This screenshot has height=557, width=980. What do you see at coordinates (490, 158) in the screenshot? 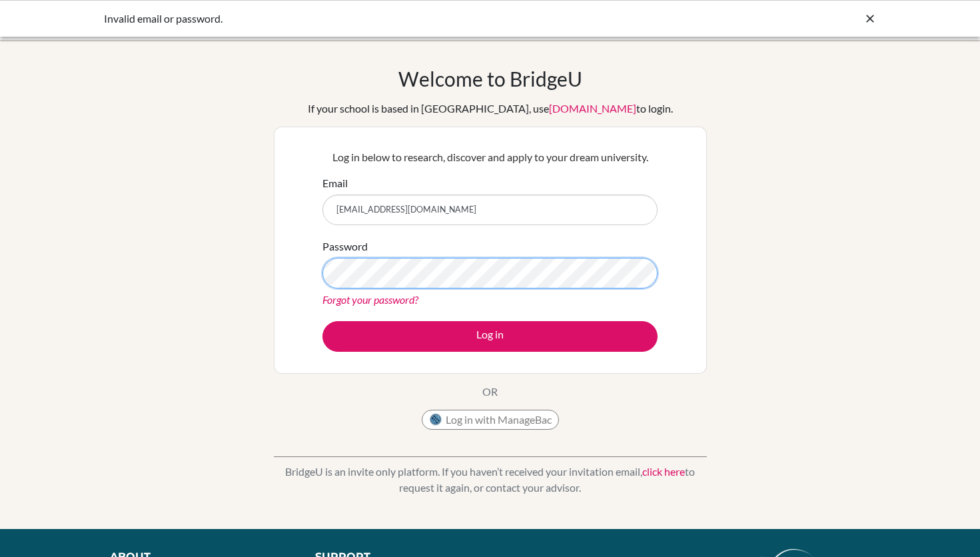
I see `p: Log in below to research, discover and apply to your dream university.` at bounding box center [490, 158].